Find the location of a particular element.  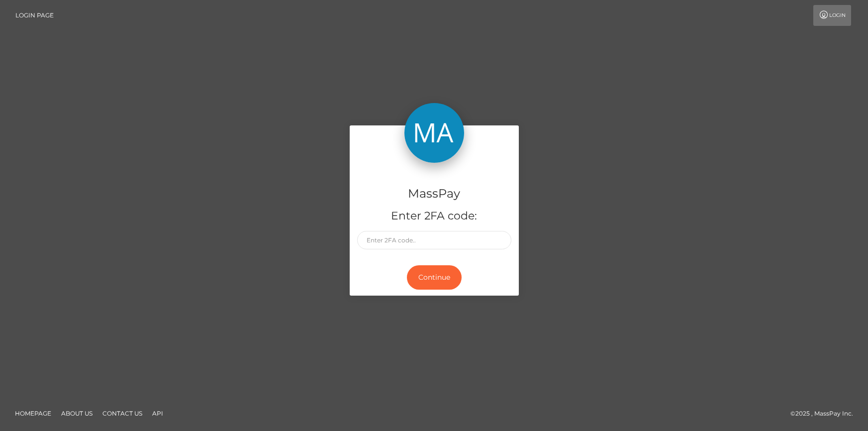

a: Homepage is located at coordinates (33, 413).